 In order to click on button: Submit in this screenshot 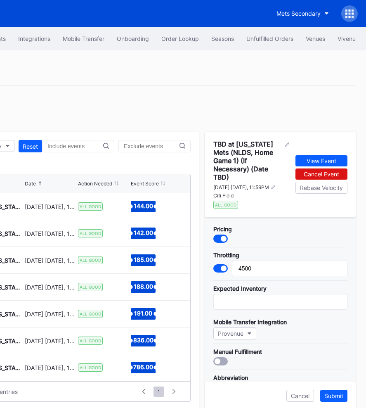, I will do `click(334, 396)`.